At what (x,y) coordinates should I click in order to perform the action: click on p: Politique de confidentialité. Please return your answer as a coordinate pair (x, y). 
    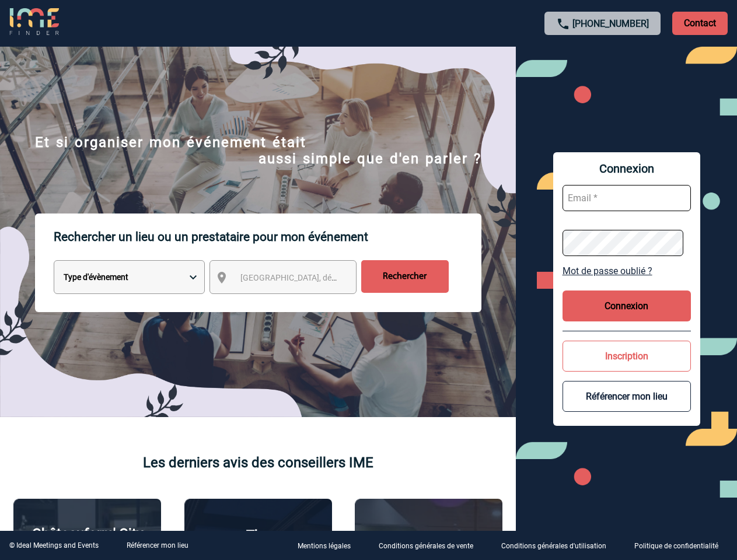
    Looking at the image, I should click on (677, 547).